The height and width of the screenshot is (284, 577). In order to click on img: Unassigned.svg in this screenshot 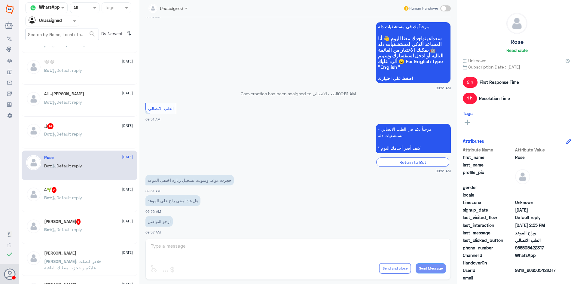, I will do `click(33, 21)`.